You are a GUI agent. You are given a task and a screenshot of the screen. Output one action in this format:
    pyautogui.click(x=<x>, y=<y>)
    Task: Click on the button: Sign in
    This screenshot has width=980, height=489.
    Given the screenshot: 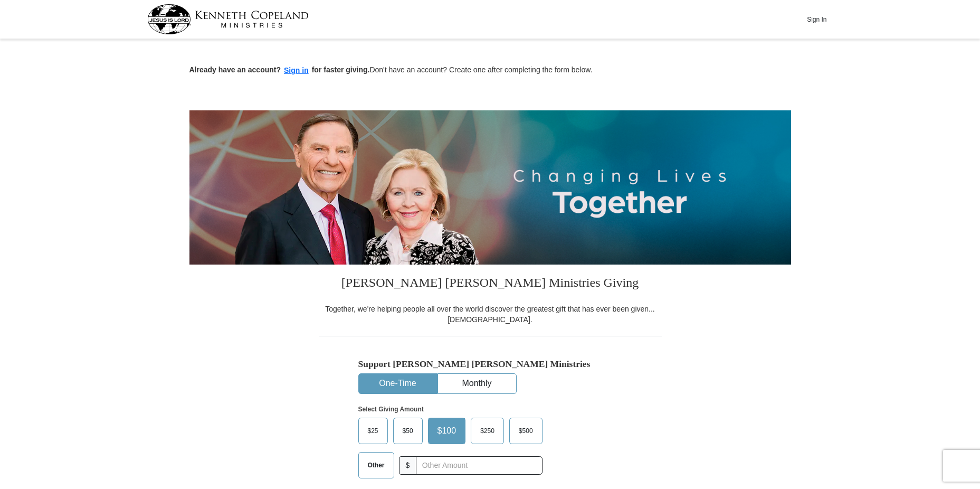 What is the action you would take?
    pyautogui.click(x=296, y=70)
    